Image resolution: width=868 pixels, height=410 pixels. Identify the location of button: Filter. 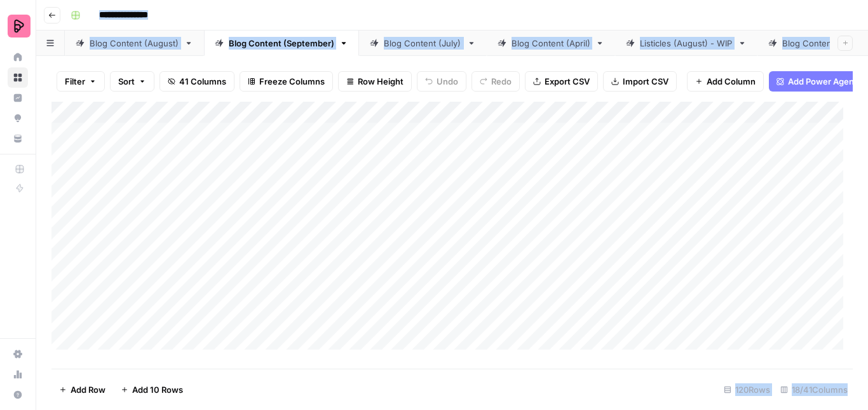
(81, 81).